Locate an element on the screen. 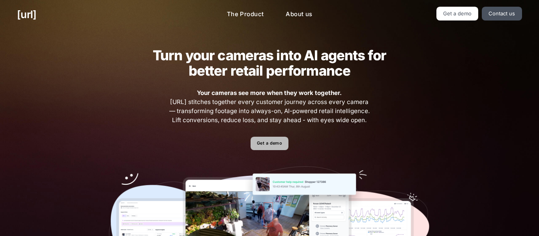  a: Contact us is located at coordinates (502, 13).